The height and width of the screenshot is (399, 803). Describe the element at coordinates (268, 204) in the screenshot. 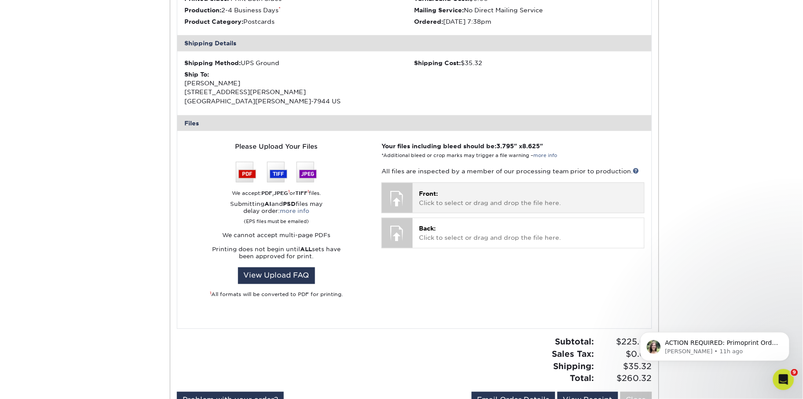

I see `strong: AI` at that location.